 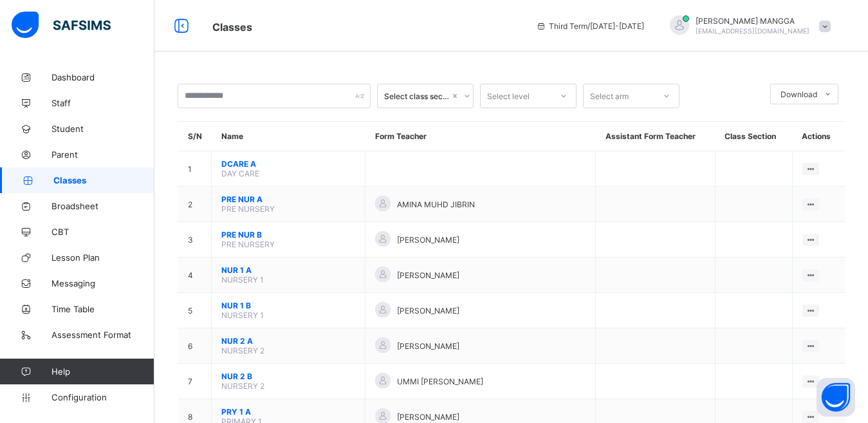 What do you see at coordinates (103, 129) in the screenshot?
I see `span: Student` at bounding box center [103, 129].